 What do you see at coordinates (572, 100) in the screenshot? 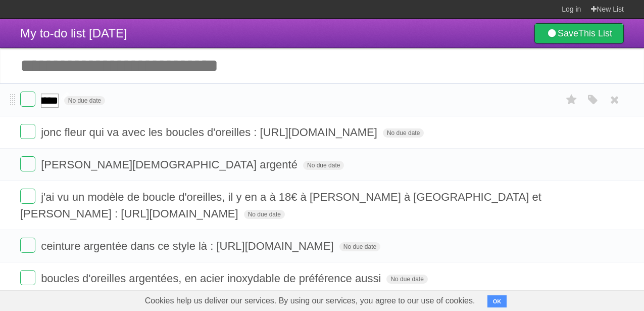
I see `label: Star task` at bounding box center [572, 100].